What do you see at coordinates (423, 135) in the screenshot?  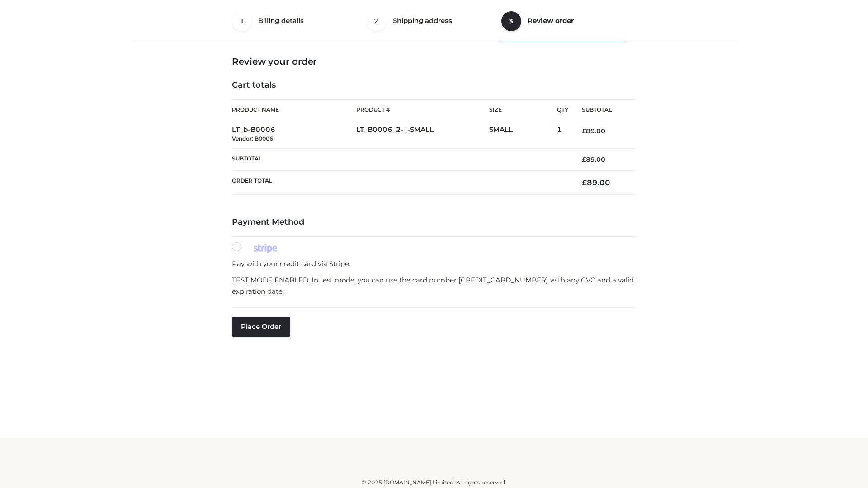 I see `td: LT_B0006_2-_-SMALL` at bounding box center [423, 135].